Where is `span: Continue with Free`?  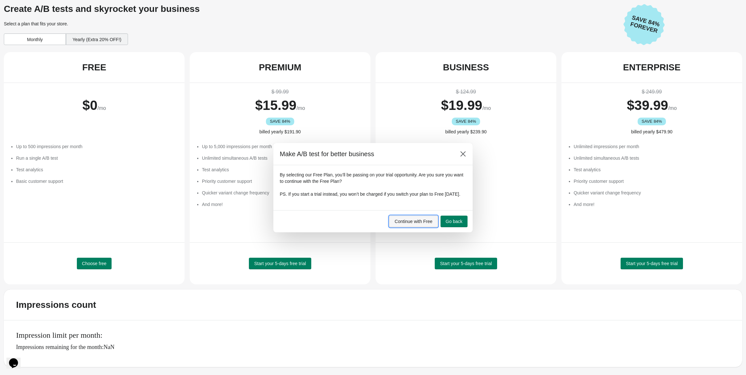 span: Continue with Free is located at coordinates (413, 221).